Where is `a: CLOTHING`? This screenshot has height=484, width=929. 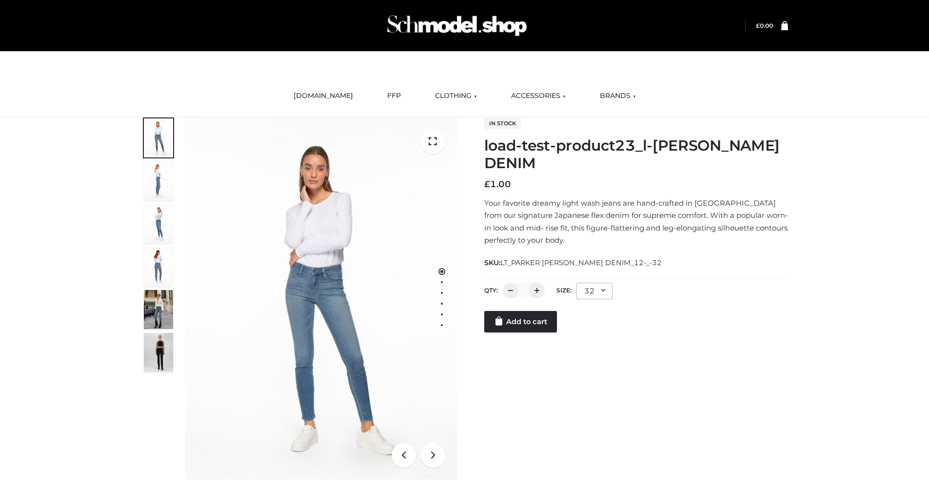 a: CLOTHING is located at coordinates (456, 96).